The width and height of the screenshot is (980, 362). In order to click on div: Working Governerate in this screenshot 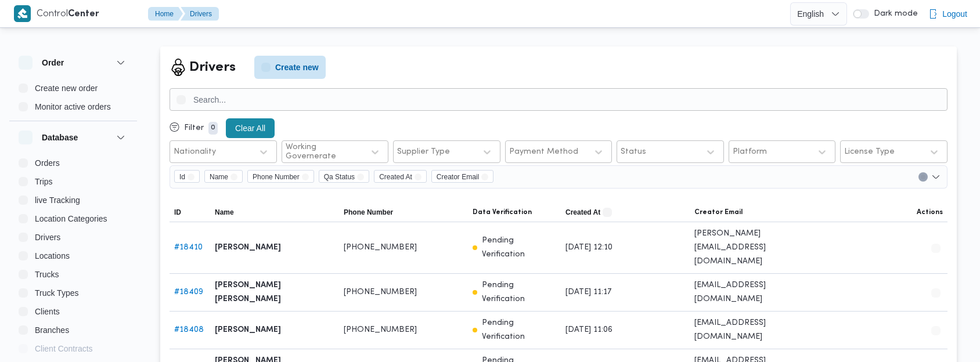, I will do `click(322, 152)`.